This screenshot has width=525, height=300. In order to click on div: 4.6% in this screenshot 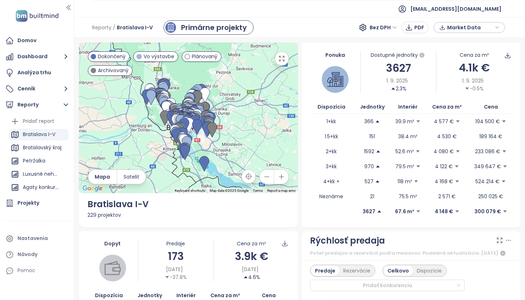, I will do `click(251, 277)`.